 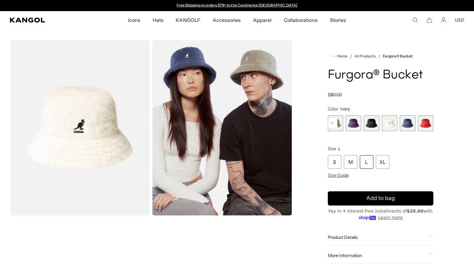 What do you see at coordinates (377, 237) in the screenshot?
I see `span: Product Details` at bounding box center [377, 237].